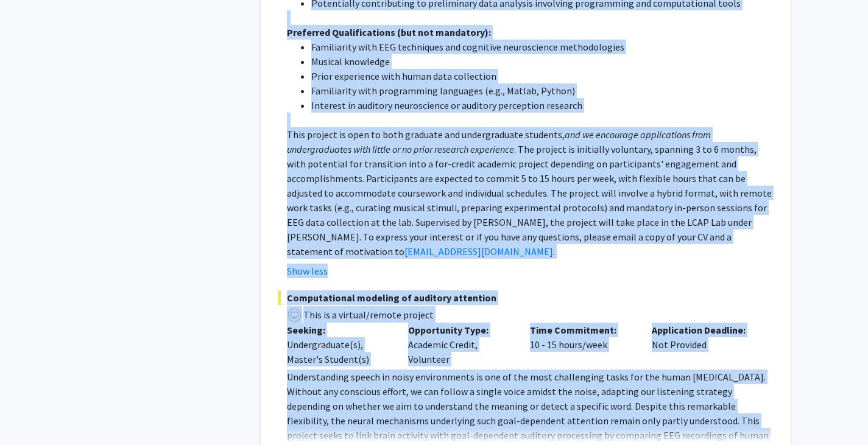 This screenshot has width=868, height=445. I want to click on button: Show less, so click(307, 271).